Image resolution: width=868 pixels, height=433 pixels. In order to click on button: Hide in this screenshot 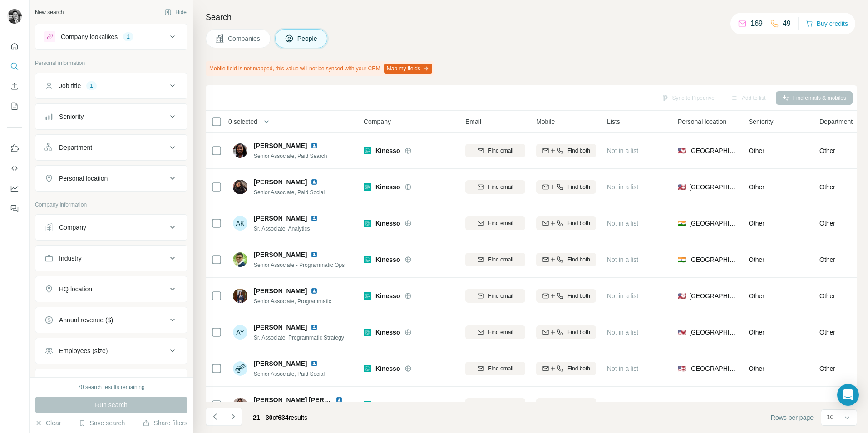, I will do `click(175, 12)`.